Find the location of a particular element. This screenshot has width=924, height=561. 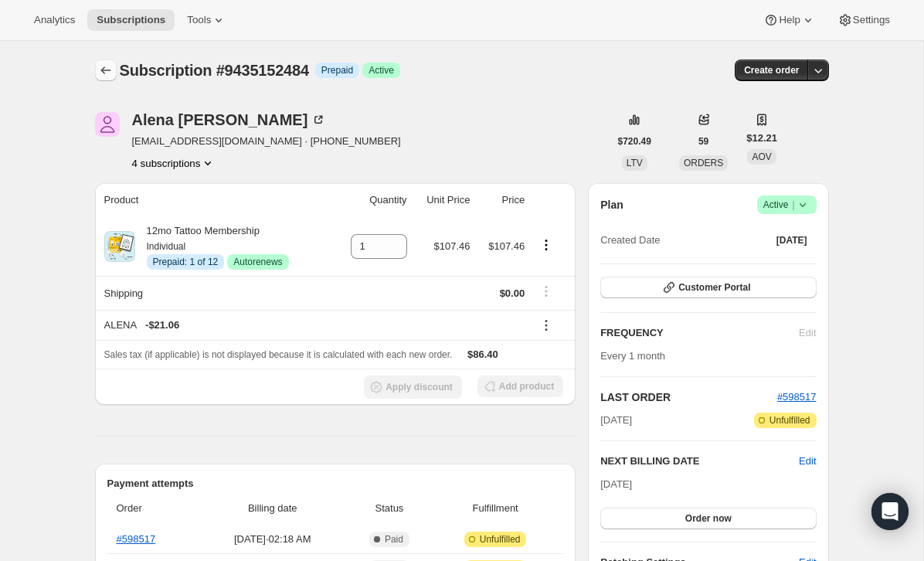

span: Created Date is located at coordinates (629, 241).